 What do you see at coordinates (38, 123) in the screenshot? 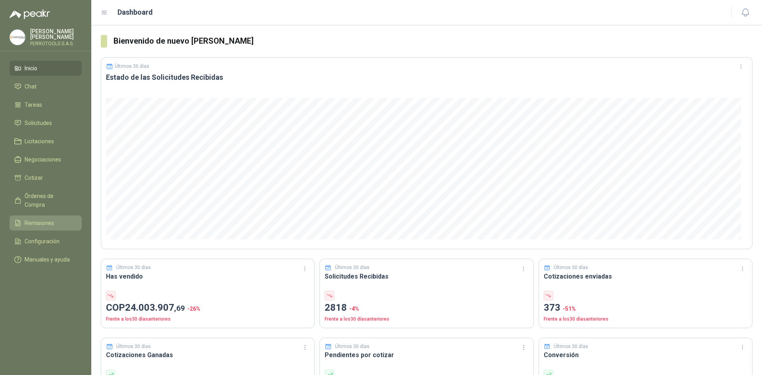
I see `span: Solicitudes` at bounding box center [38, 123].